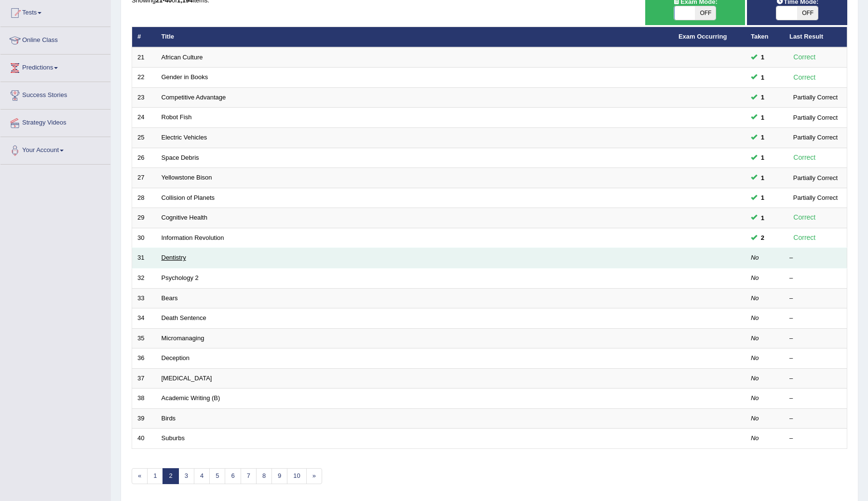 The height and width of the screenshot is (501, 868). I want to click on td: 34, so click(144, 318).